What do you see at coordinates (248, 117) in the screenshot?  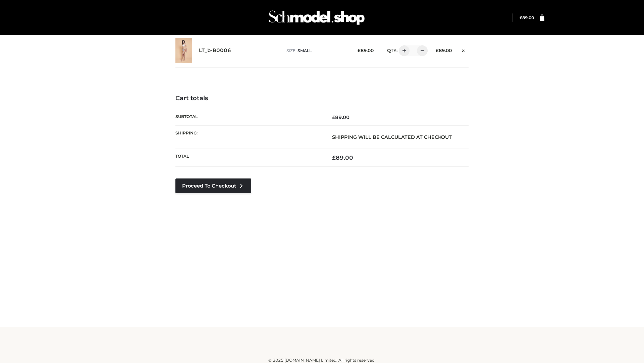 I see `th: Subtotal` at bounding box center [248, 117].